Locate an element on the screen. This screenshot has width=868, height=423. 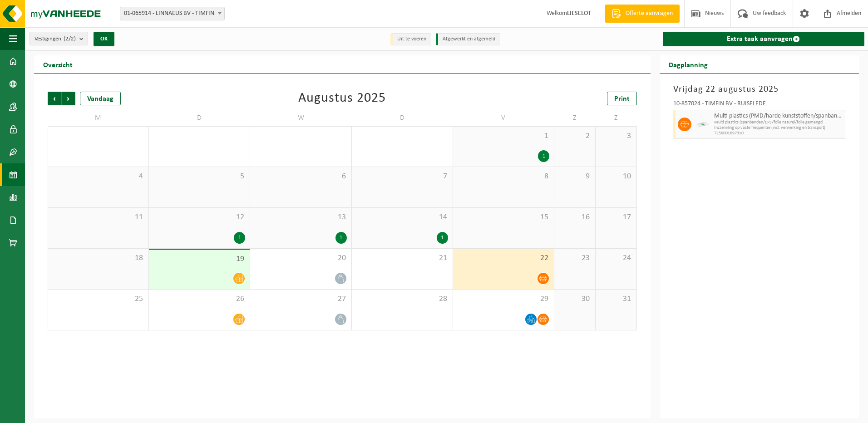
span: Print is located at coordinates (622, 99).